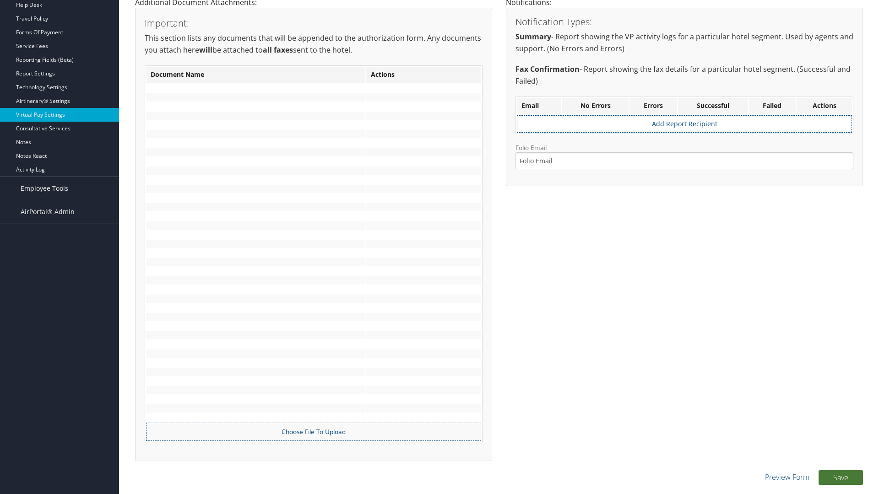 The height and width of the screenshot is (494, 879). Describe the element at coordinates (539, 106) in the screenshot. I see `th: Email` at that location.